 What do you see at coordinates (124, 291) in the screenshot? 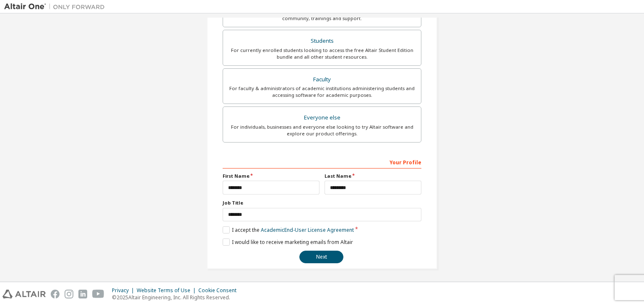
I see `div: Privacy` at bounding box center [124, 291].